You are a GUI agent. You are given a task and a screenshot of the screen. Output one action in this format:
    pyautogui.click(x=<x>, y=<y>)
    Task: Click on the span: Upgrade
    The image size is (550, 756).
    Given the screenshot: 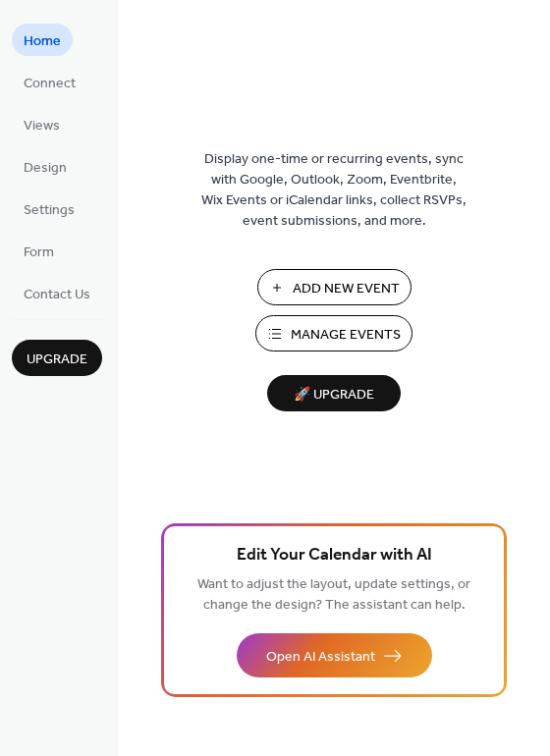 What is the action you would take?
    pyautogui.click(x=57, y=359)
    